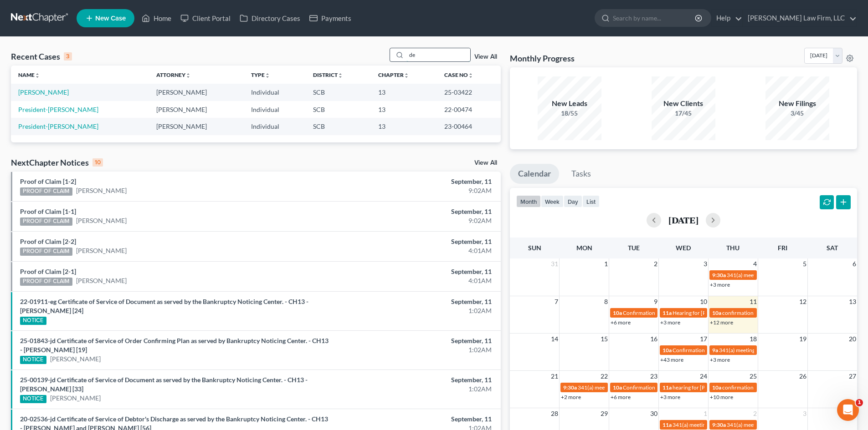 The image size is (868, 430). What do you see at coordinates (48, 211) in the screenshot?
I see `a: Proof of Claim [1-1]` at bounding box center [48, 211].